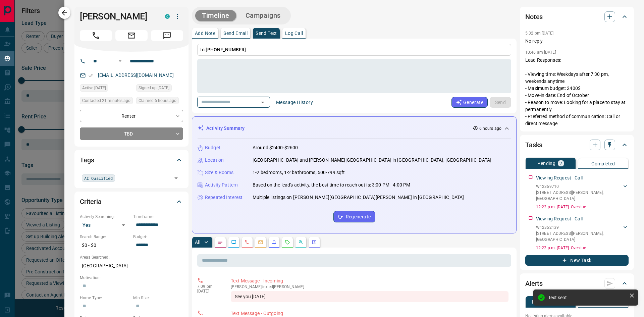  Describe the element at coordinates (577, 283) in the screenshot. I see `div: Alerts` at that location.